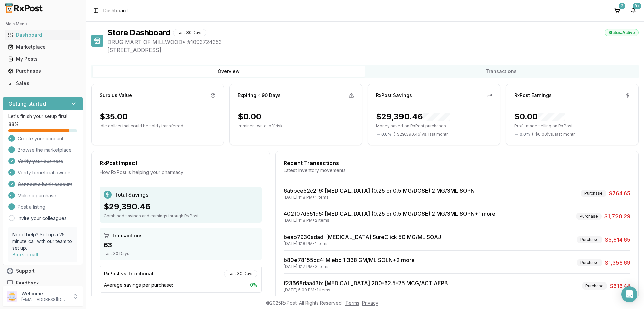 The height and width of the screenshot is (309, 644). Describe the element at coordinates (158, 126) in the screenshot. I see `p: Idle dollars that could be sold / transferred` at that location.